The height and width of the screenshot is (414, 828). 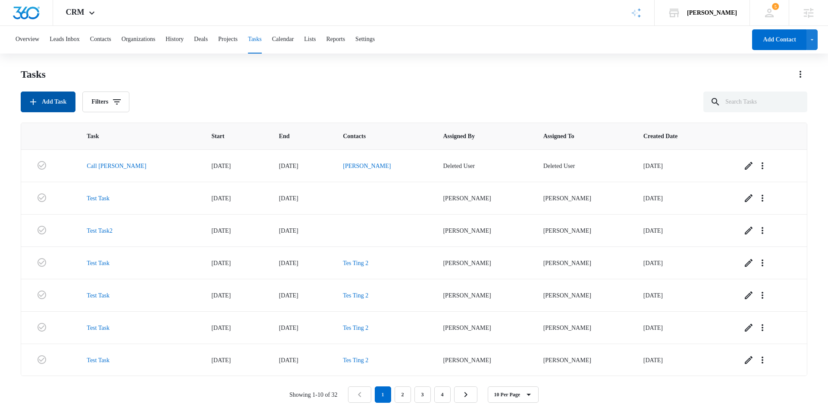 I want to click on nav: Pagination, so click(x=413, y=394).